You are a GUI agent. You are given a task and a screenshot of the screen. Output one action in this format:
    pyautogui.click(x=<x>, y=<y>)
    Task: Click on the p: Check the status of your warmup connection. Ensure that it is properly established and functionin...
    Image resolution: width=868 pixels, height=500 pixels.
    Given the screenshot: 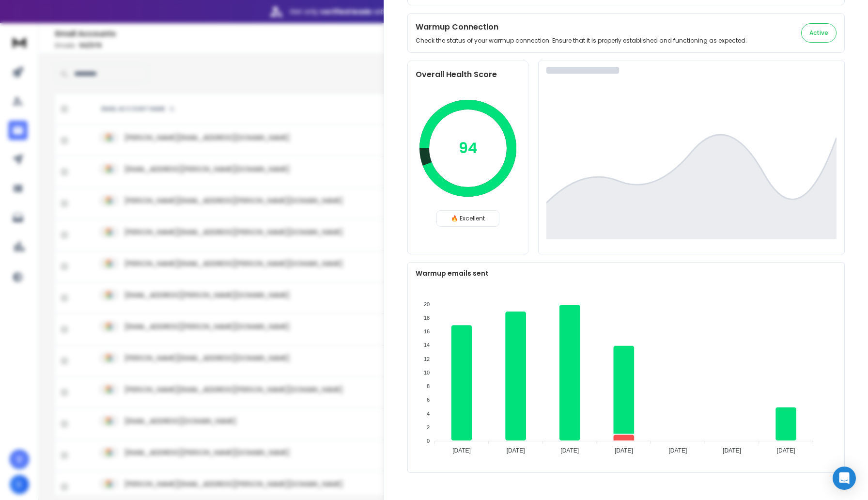 What is the action you would take?
    pyautogui.click(x=581, y=41)
    